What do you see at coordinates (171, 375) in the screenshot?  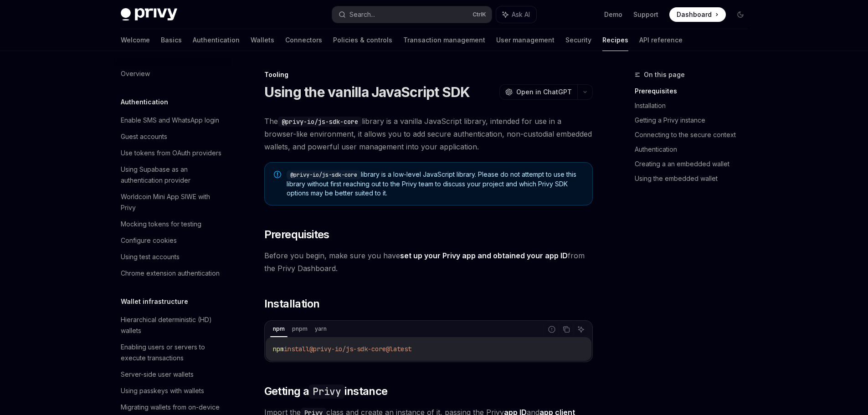 I see `a: Server-side user wallets` at bounding box center [171, 375].